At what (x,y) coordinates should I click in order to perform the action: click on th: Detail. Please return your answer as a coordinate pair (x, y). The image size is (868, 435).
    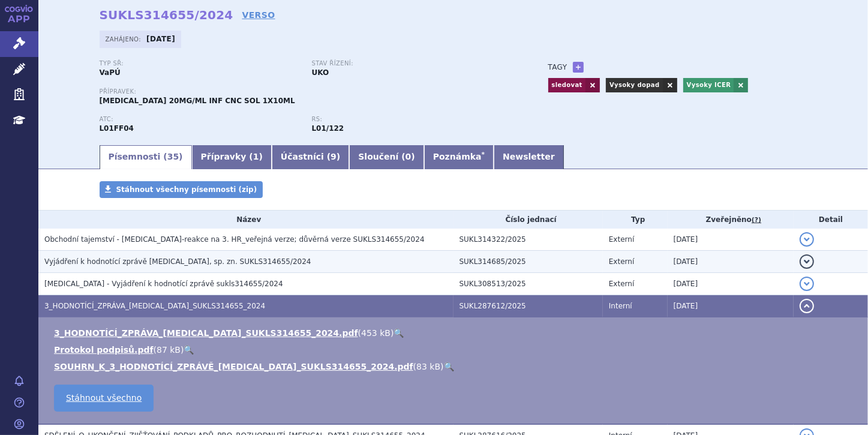
    Looking at the image, I should click on (831, 219).